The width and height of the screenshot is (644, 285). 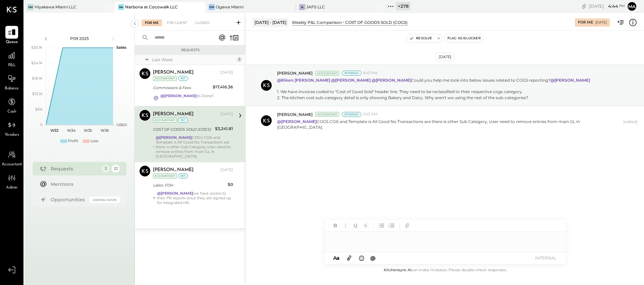 I want to click on div: JAFS LLC, so click(x=316, y=7).